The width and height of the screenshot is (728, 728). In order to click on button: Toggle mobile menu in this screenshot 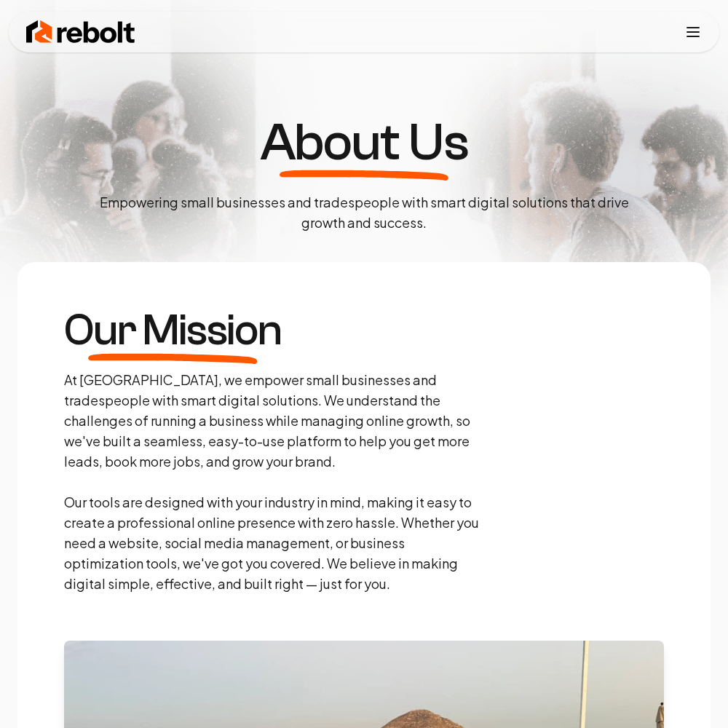, I will do `click(693, 32)`.